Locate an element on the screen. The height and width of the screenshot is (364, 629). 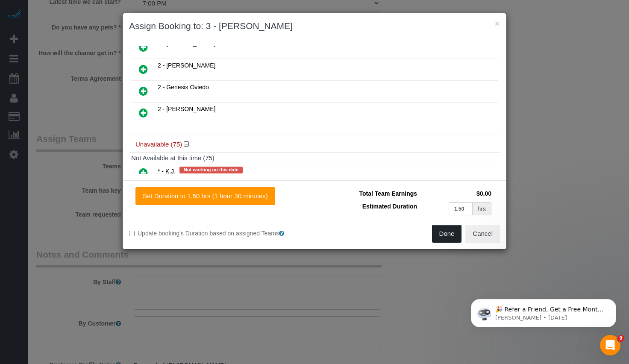
td: $0.00 is located at coordinates (456, 194).